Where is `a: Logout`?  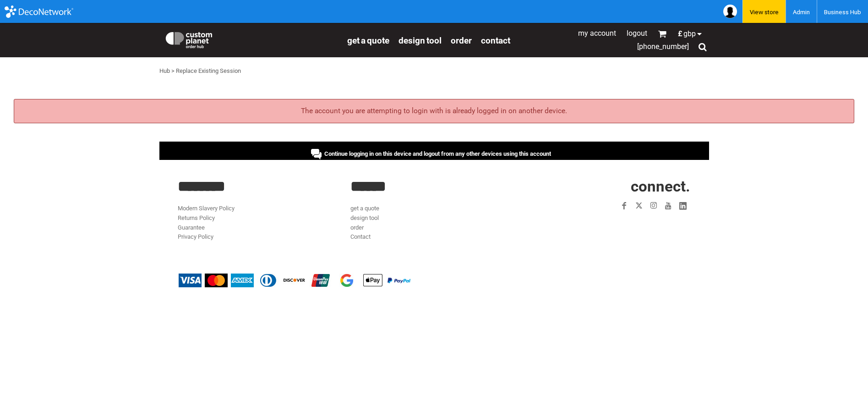
a: Logout is located at coordinates (637, 33).